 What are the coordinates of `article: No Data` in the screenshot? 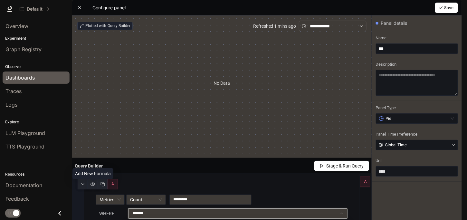 It's located at (222, 83).